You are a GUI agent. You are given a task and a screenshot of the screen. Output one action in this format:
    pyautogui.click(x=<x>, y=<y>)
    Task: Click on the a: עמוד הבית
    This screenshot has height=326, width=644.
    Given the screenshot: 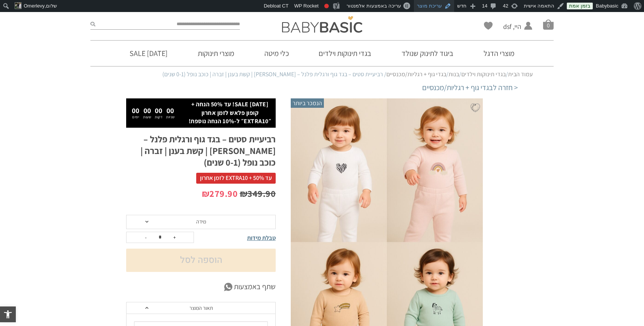 What is the action you would take?
    pyautogui.click(x=520, y=74)
    